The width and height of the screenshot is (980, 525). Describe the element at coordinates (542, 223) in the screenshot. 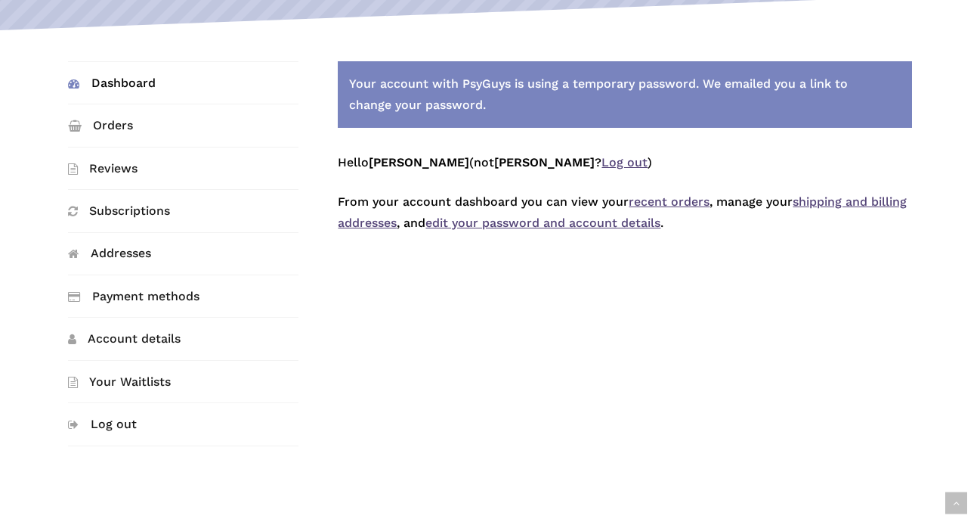

I see `a: edit your password and account details` at that location.